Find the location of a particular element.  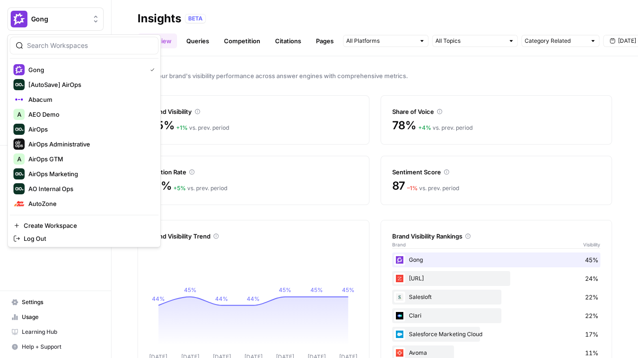

a: Learning Hub is located at coordinates (55, 332).